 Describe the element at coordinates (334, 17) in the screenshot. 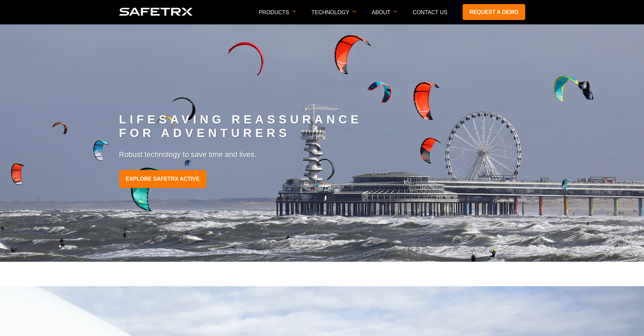

I see `p: Technology` at that location.